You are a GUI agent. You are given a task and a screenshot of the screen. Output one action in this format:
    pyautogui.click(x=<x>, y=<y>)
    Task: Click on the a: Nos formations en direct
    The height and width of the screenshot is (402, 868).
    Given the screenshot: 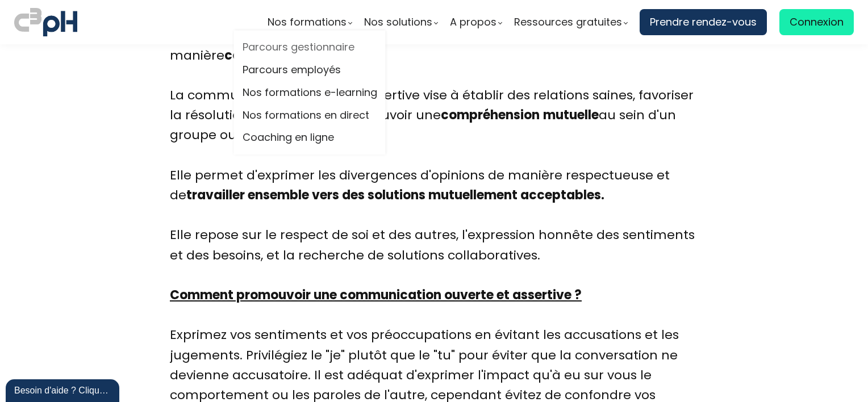 What is the action you would take?
    pyautogui.click(x=310, y=115)
    